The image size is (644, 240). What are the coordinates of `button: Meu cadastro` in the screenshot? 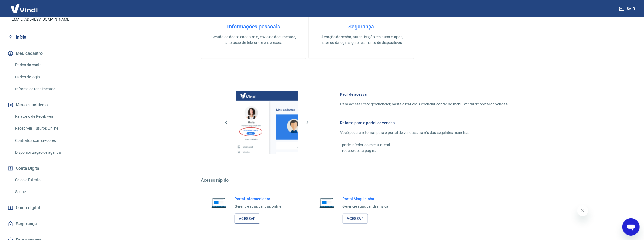 It's located at (40, 54).